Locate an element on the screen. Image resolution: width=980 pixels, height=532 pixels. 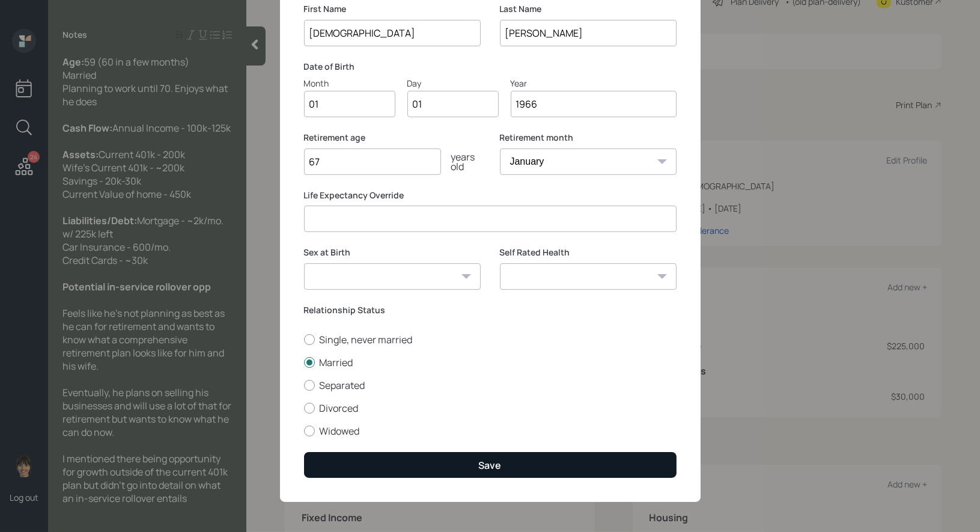
label: Retirement month is located at coordinates (589, 138).